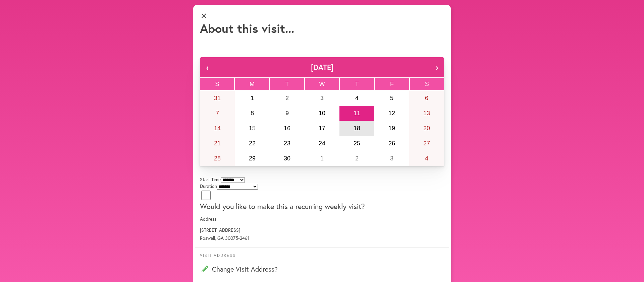 This screenshot has height=282, width=644. Describe the element at coordinates (322, 238) in the screenshot. I see `p: Roswell , GA 30075-2461` at that location.